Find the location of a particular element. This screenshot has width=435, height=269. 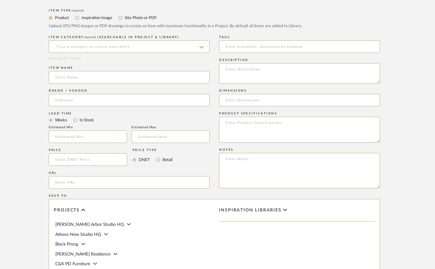

label: Retail is located at coordinates (167, 160).